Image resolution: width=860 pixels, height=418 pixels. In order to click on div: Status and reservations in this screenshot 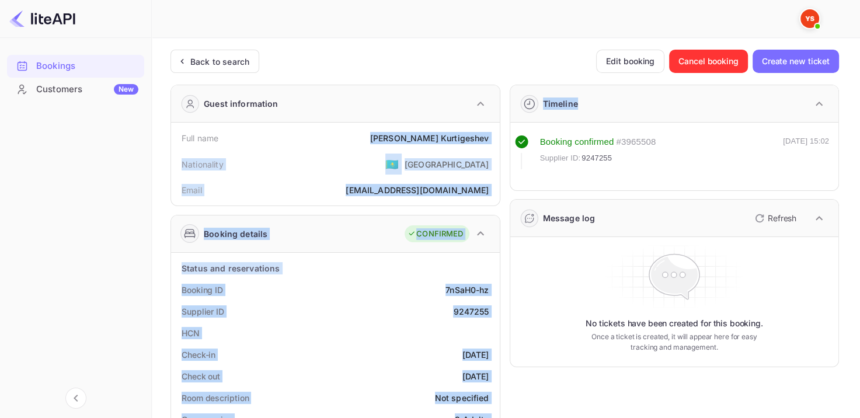, I will do `click(231, 268)`.